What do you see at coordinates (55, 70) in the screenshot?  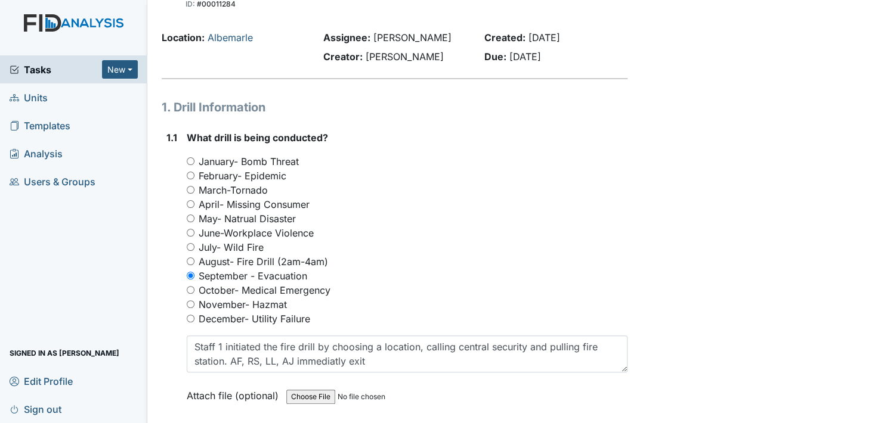 I see `span: Tasks` at bounding box center [55, 70].